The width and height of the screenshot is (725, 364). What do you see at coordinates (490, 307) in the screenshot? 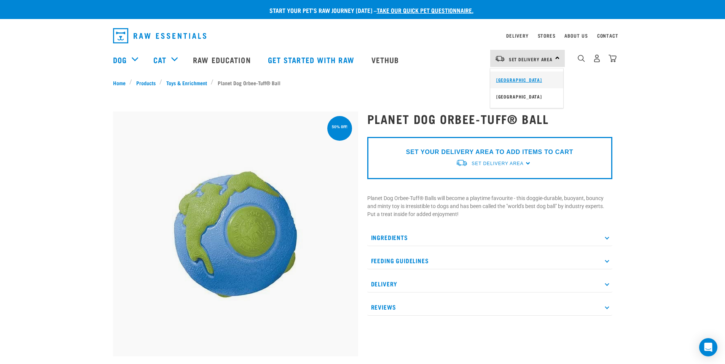
I see `p: Reviews` at bounding box center [490, 307].